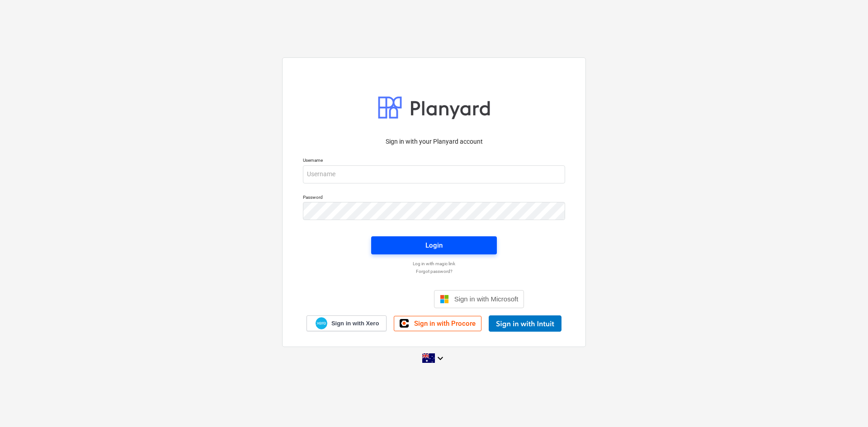  Describe the element at coordinates (437, 323) in the screenshot. I see `a: Sign in with Procore` at that location.